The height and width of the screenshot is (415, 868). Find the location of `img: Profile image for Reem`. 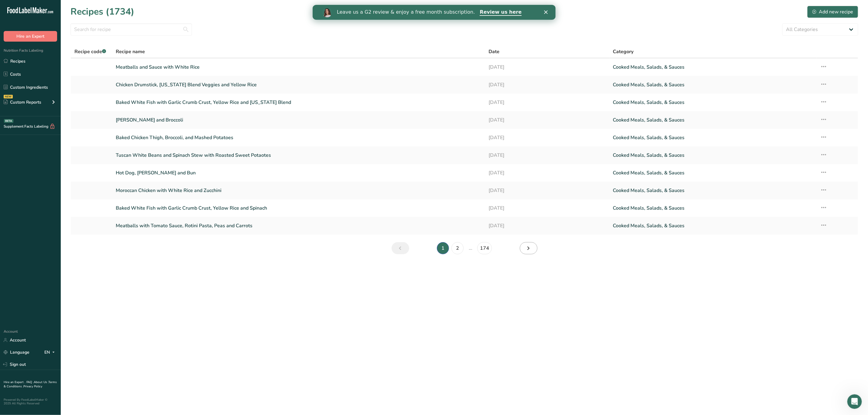

img: Profile image for Reem is located at coordinates (15, 7).